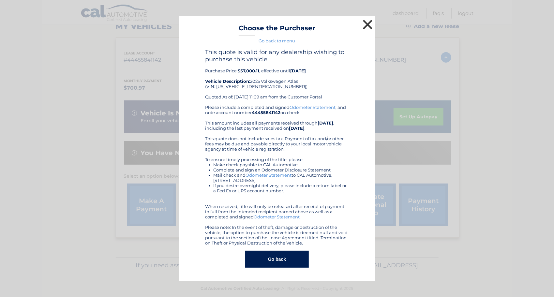  Describe the element at coordinates (249, 71) in the screenshot. I see `b: $57,000.11` at that location.